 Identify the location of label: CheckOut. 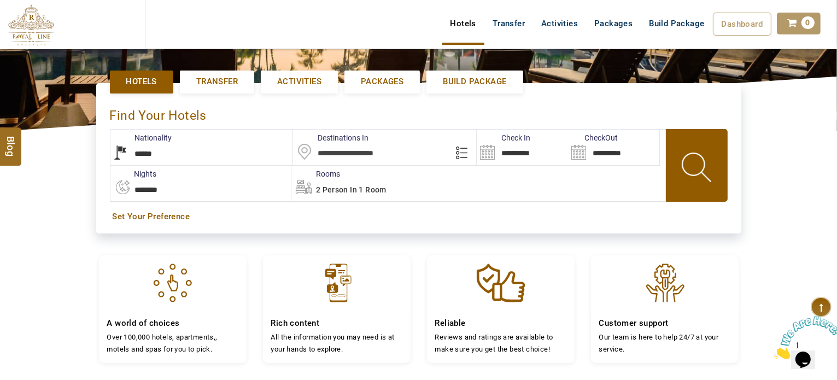
(593, 138).